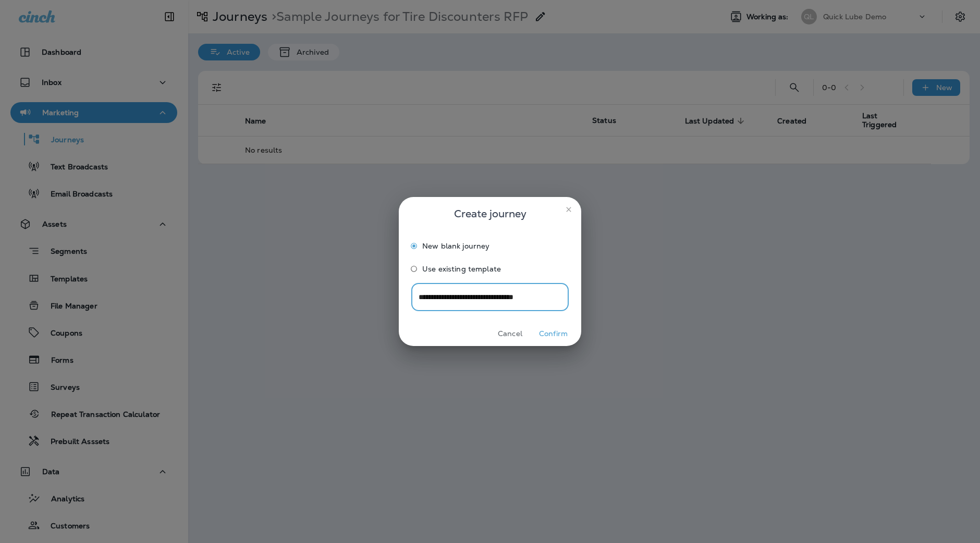 The height and width of the screenshot is (543, 980). What do you see at coordinates (553, 334) in the screenshot?
I see `button: Confirm` at bounding box center [553, 334].